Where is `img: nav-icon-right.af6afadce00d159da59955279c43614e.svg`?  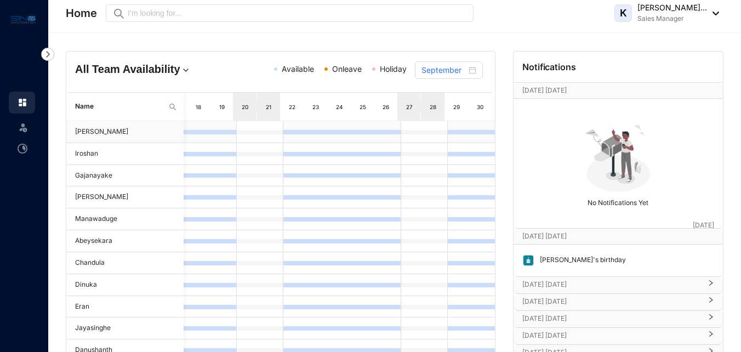 img: nav-icon-right.af6afadce00d159da59955279c43614e.svg is located at coordinates (48, 54).